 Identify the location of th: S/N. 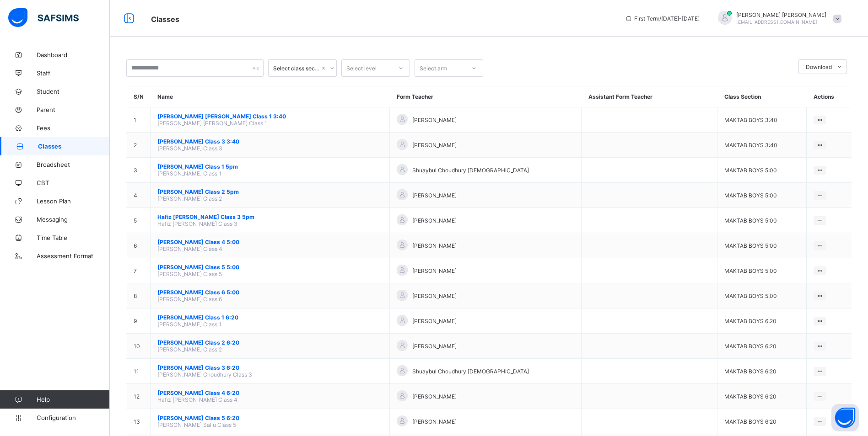
(138, 97).